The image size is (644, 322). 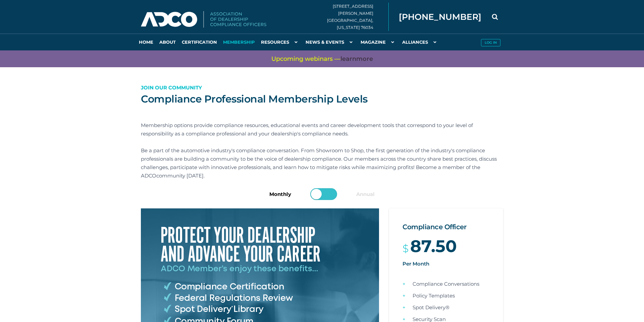 I want to click on li: Policy Templates, so click(x=446, y=295).